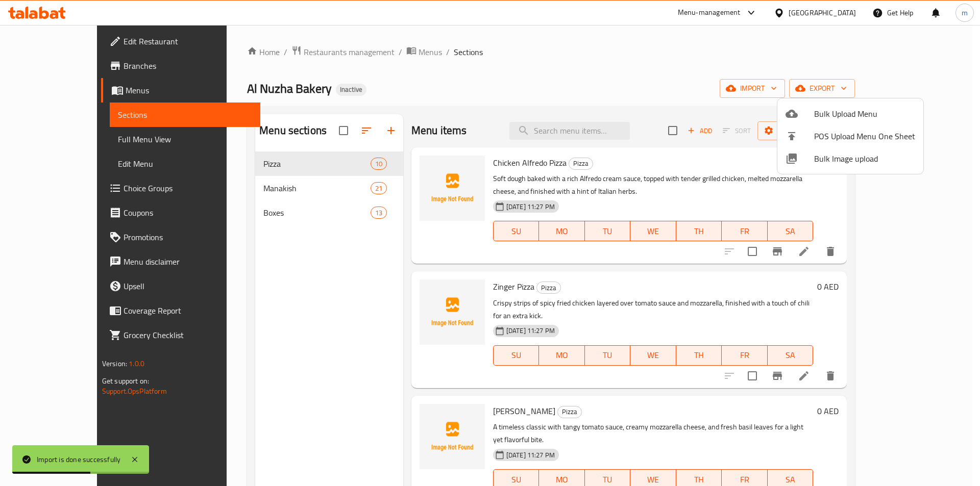  I want to click on div: Import is done successfully, so click(79, 460).